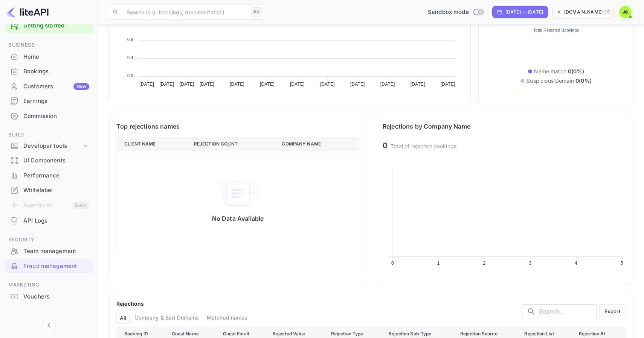 The height and width of the screenshot is (338, 644). What do you see at coordinates (49, 251) in the screenshot?
I see `a: Team management` at bounding box center [49, 251].